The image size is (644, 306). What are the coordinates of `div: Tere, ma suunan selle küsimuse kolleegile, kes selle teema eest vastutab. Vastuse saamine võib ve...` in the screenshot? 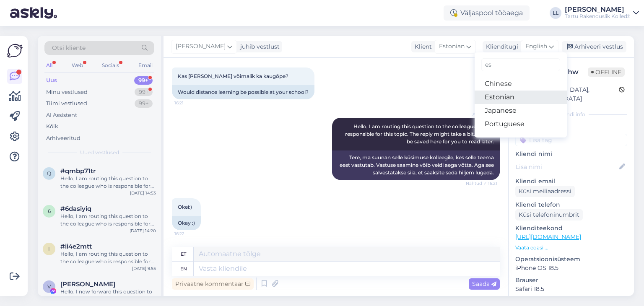 It's located at (416, 165).